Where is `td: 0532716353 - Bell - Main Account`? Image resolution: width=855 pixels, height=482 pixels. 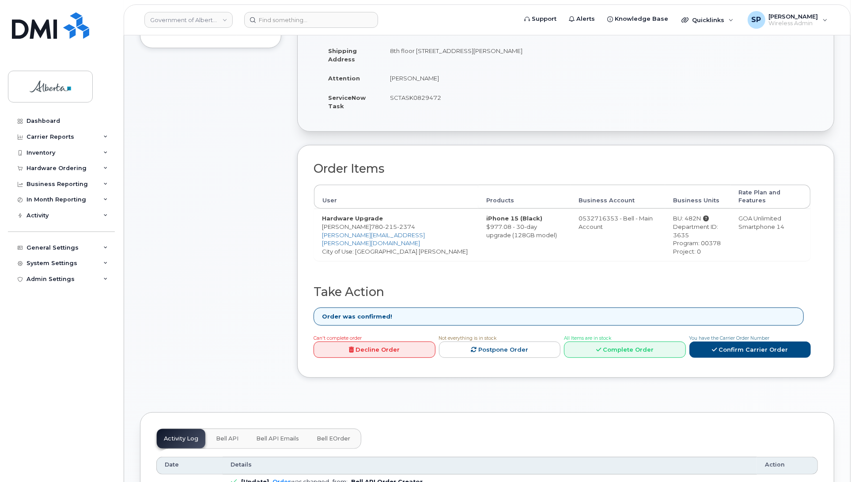
td: 0532716353 - Bell - Main Account is located at coordinates (618, 234).